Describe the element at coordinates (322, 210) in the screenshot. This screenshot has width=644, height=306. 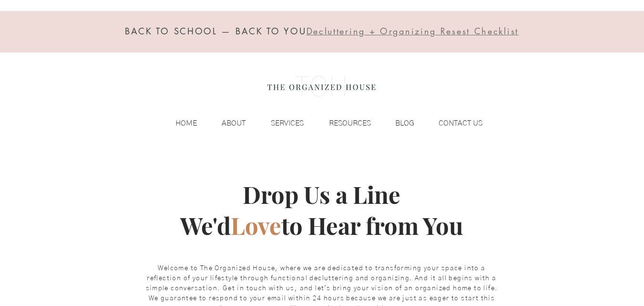
I see `span: Drop Us a Line We'd to Hear from You` at that location.